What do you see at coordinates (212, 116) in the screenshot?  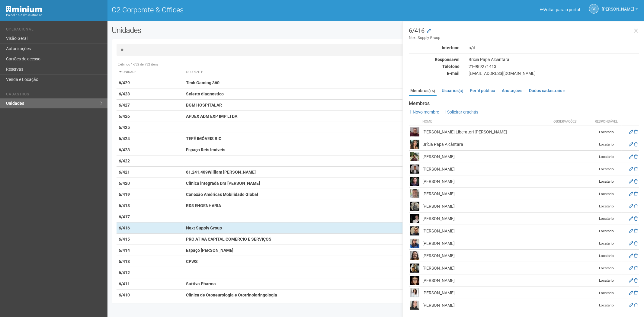 I see `strong: APDEX ADM EXP IMP LTDA` at bounding box center [212, 116].